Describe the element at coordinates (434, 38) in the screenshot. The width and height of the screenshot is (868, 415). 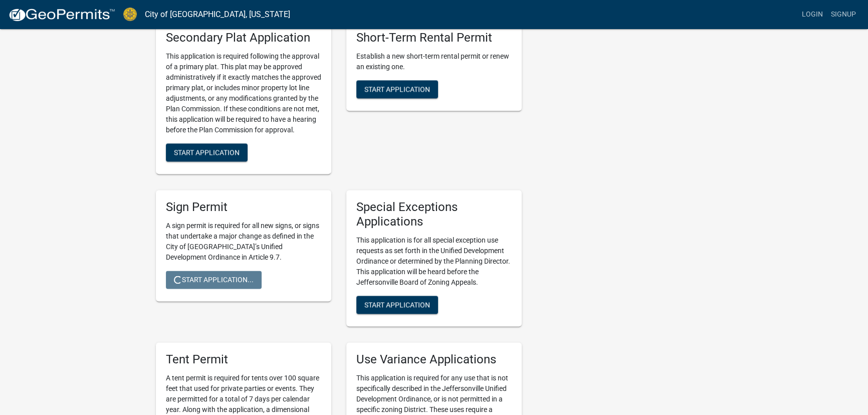
I see `h5: Short-Term Rental Permit` at that location.